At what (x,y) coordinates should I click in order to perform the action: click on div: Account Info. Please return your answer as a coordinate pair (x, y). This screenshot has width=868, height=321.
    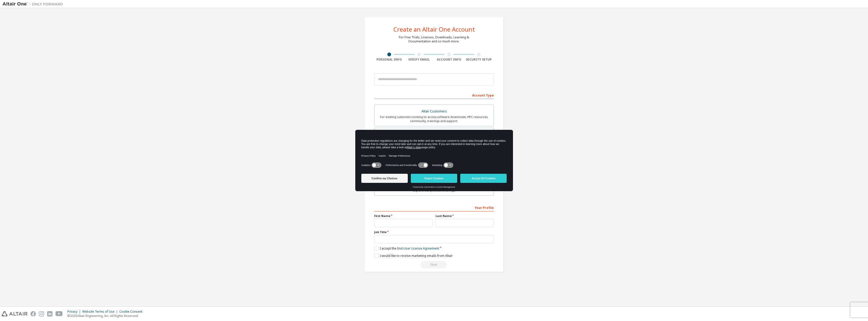
    Looking at the image, I should click on (449, 59).